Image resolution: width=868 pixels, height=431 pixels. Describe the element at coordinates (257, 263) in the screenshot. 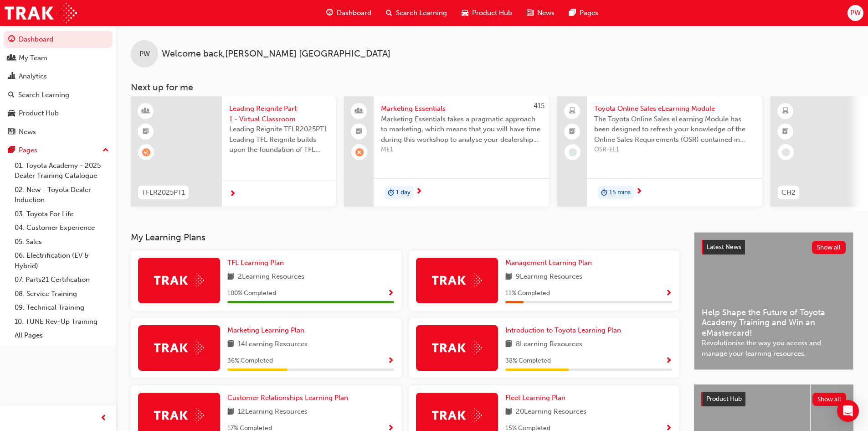

I see `a: TFL Learning Plan` at that location.